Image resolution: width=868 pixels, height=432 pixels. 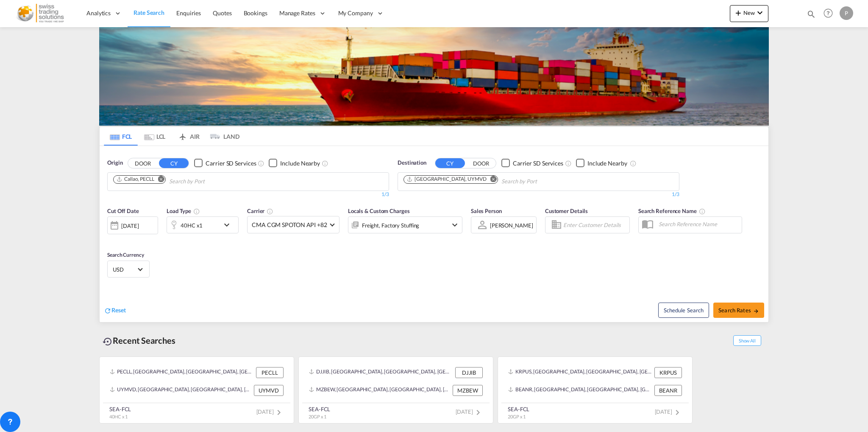 What do you see at coordinates (256, 13) in the screenshot?
I see `span: Bookings` at bounding box center [256, 13].